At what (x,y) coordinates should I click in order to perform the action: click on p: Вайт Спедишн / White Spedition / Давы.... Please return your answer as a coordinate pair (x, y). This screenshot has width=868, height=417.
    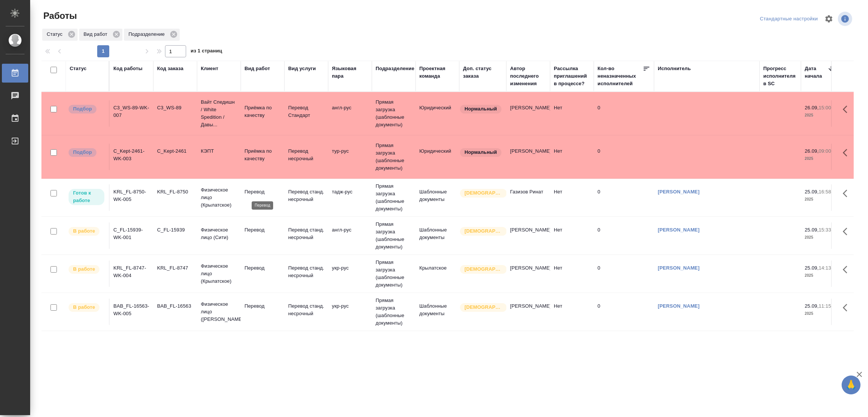
    Looking at the image, I should click on (219, 113).